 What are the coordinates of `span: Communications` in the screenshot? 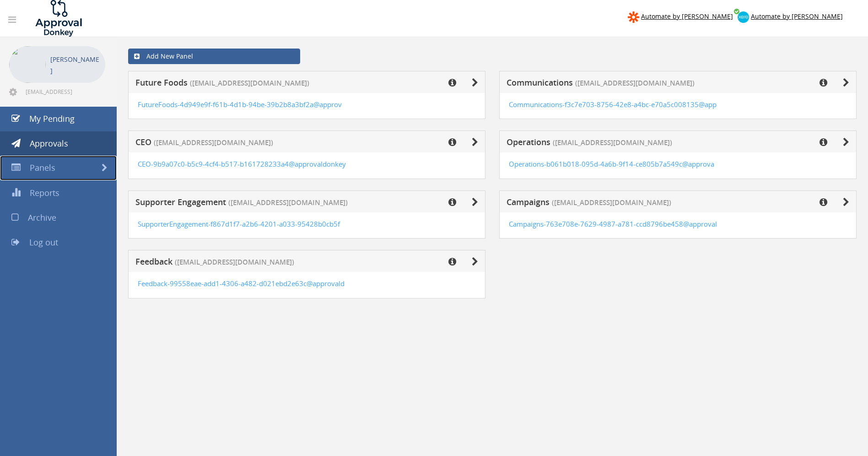 It's located at (539, 82).